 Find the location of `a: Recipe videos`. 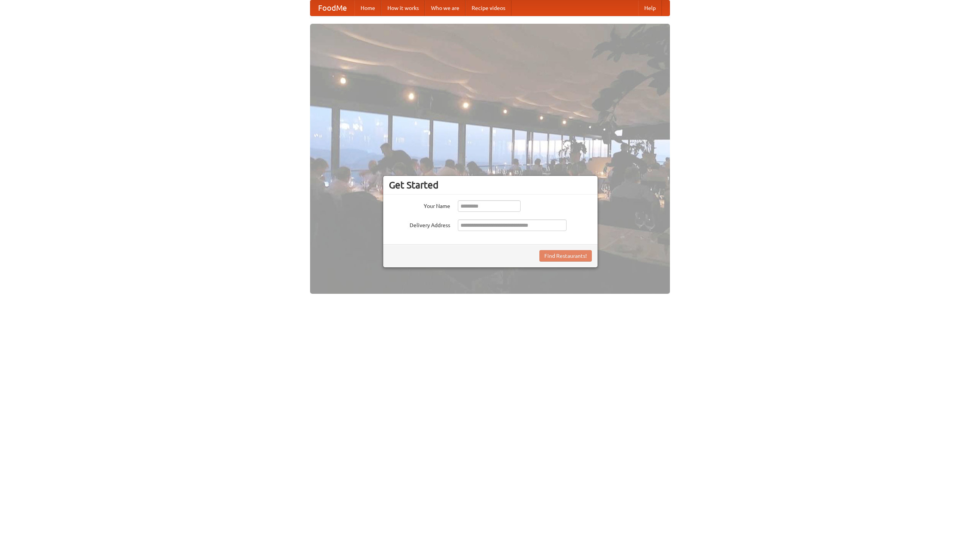

a: Recipe videos is located at coordinates (489, 8).